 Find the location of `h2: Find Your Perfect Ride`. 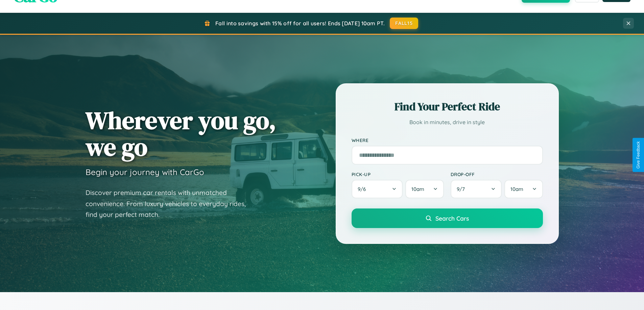

h2: Find Your Perfect Ride is located at coordinates (447, 107).